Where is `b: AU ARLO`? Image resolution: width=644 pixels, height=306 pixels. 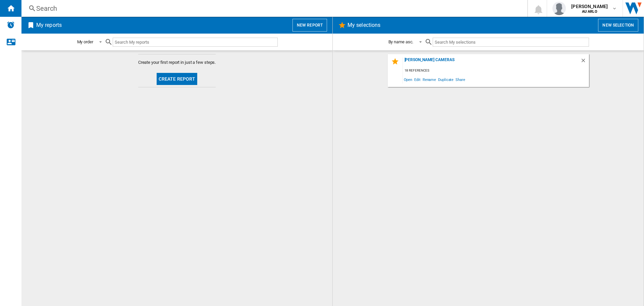
b: AU ARLO is located at coordinates (590, 11).